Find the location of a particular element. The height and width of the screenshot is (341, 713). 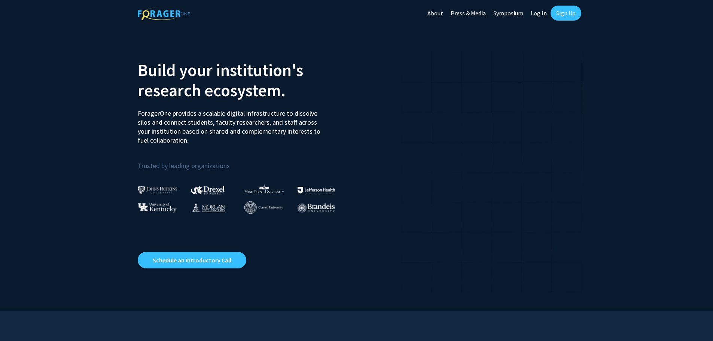

img: Cornell University is located at coordinates (264, 207).